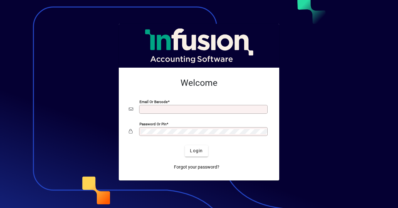  Describe the element at coordinates (196, 151) in the screenshot. I see `button: Login` at that location.